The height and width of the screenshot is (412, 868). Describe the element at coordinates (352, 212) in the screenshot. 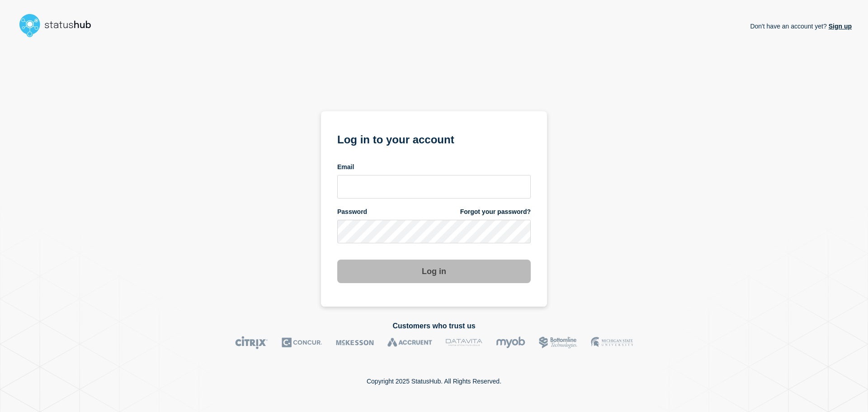

I see `span: Password` at that location.